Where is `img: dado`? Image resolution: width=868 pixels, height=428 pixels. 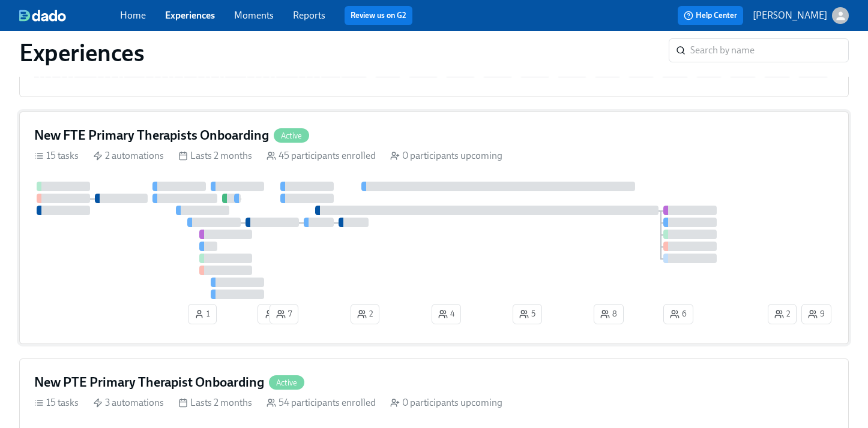 img: dado is located at coordinates (43, 15).